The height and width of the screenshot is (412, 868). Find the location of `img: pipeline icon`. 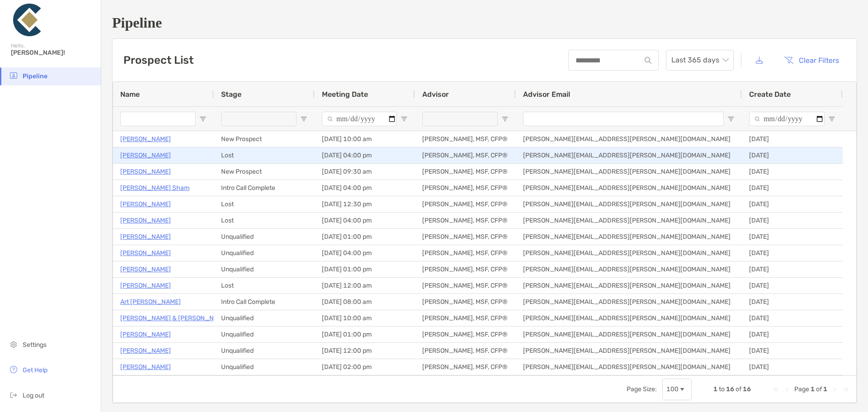

img: pipeline icon is located at coordinates (14, 75).